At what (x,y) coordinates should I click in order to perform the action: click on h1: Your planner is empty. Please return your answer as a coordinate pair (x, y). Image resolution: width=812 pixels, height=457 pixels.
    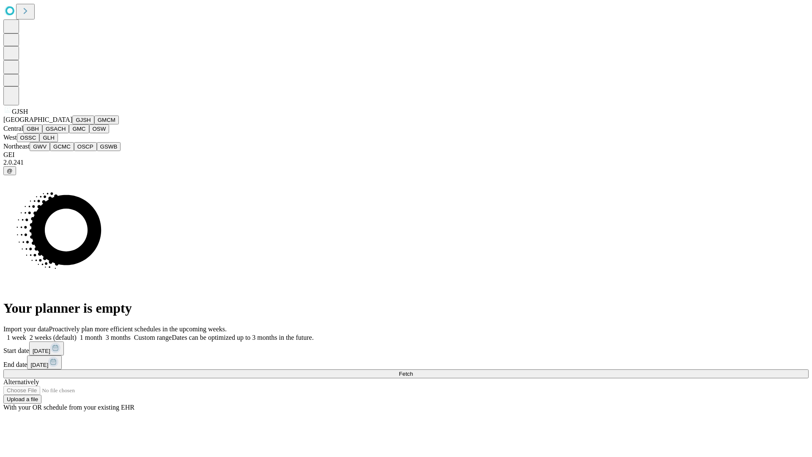
    Looking at the image, I should click on (406, 308).